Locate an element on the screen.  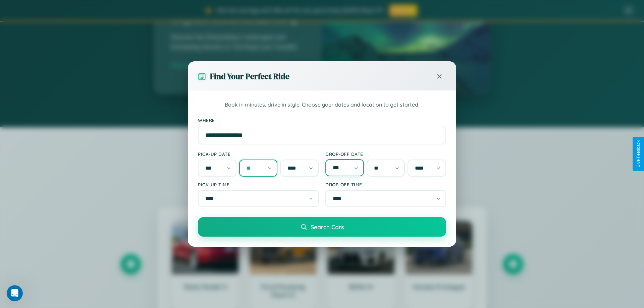
label: Pick-up Date is located at coordinates (258, 154).